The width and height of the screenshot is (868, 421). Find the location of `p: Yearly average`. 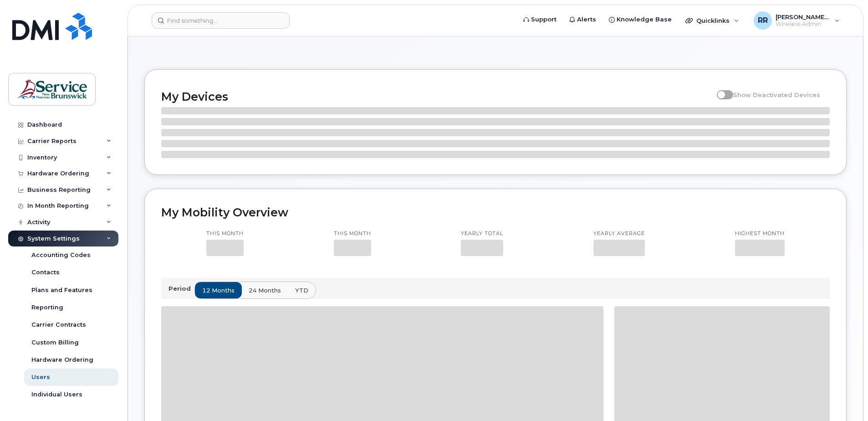

p: Yearly average is located at coordinates (619, 233).